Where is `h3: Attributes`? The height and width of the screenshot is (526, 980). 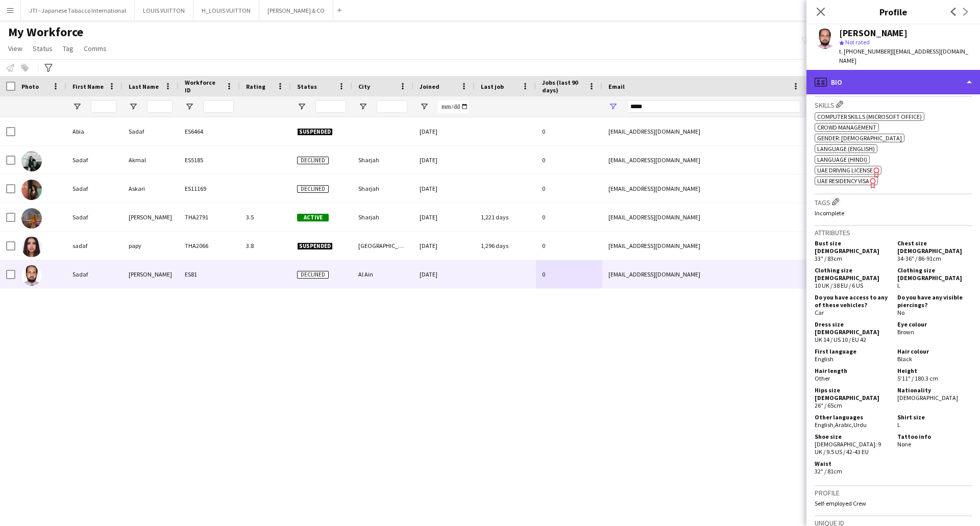 h3: Attributes is located at coordinates (893, 233).